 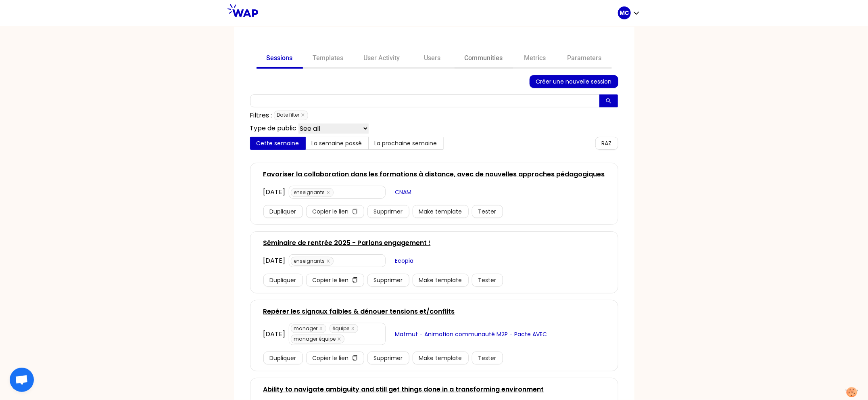 I want to click on span: Matmut - Animation communauté M2P - Pacte AVEC, so click(x=471, y=335).